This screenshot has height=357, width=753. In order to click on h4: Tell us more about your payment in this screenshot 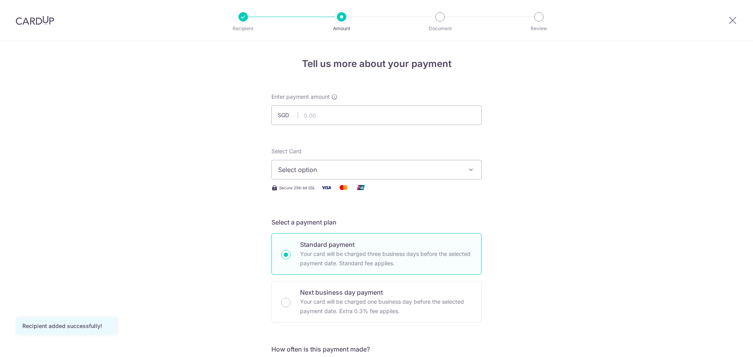, I will do `click(377, 64)`.